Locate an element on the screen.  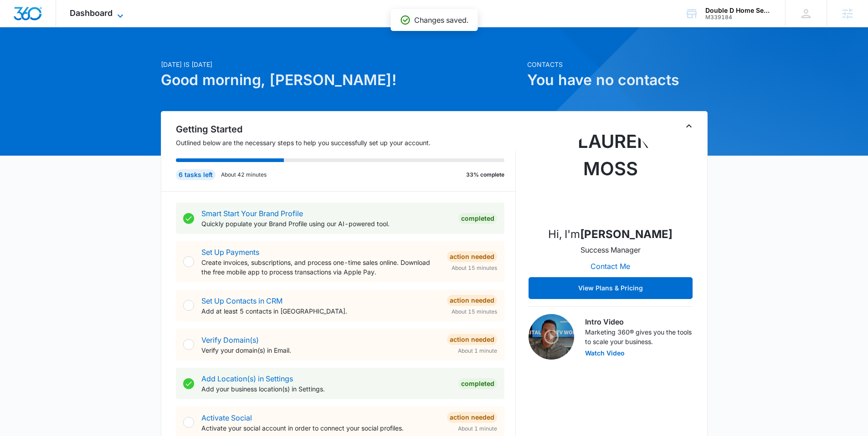
p: Create invoices, subscriptions, and process one-time sales online. Download the free mobile app t... is located at coordinates (320, 268).